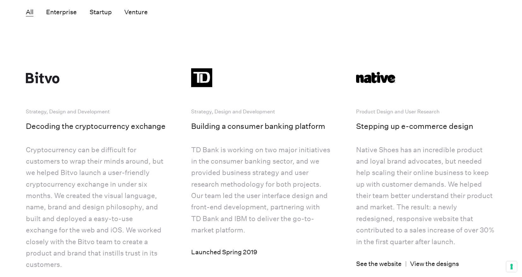 This screenshot has width=522, height=277. Describe the element at coordinates (61, 12) in the screenshot. I see `button: Enterprise` at that location.